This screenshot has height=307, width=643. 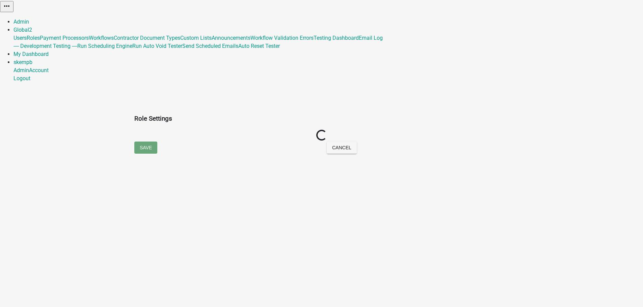 What do you see at coordinates (146, 148) in the screenshot?
I see `button: Save` at bounding box center [146, 148].